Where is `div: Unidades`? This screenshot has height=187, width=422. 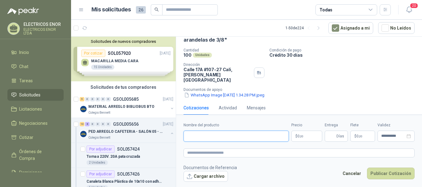
div: Unidades is located at coordinates (202, 55).